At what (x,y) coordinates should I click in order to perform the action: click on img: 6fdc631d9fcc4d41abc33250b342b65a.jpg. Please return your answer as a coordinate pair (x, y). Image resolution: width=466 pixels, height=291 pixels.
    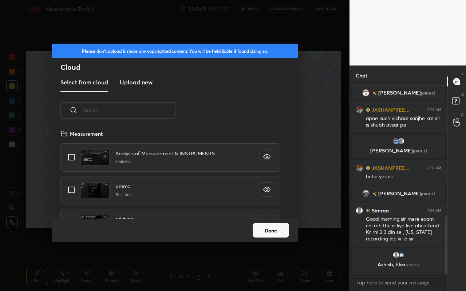
    Looking at the image, I should click on (396, 141).